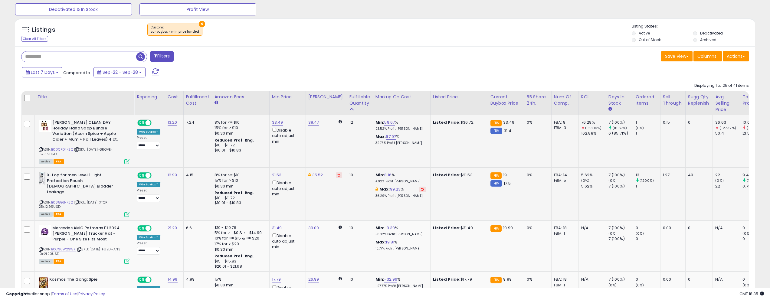  I want to click on div: 10.07, so click(755, 123).